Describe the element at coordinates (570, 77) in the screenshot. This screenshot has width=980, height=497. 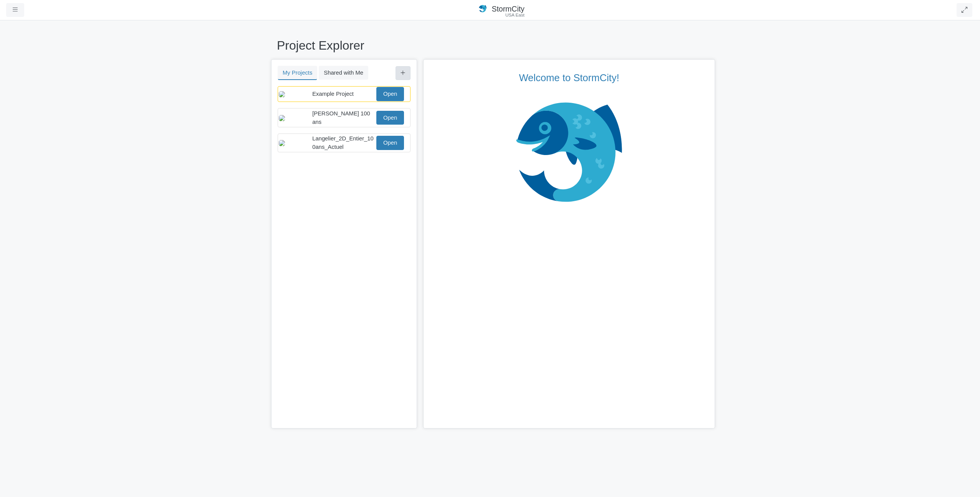
I see `p: Welcome to StormCity!` at that location.